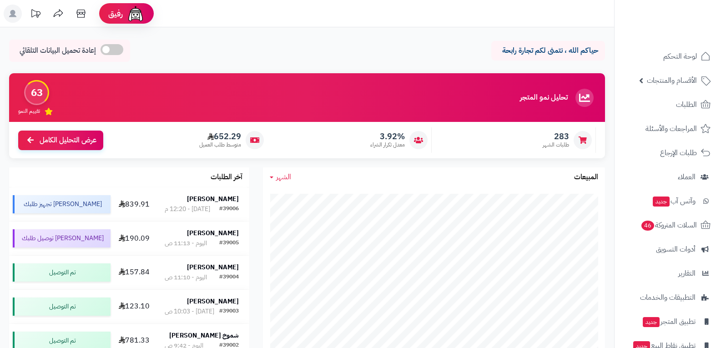 This screenshot has height=348, width=721. I want to click on div: #39005, so click(229, 243).